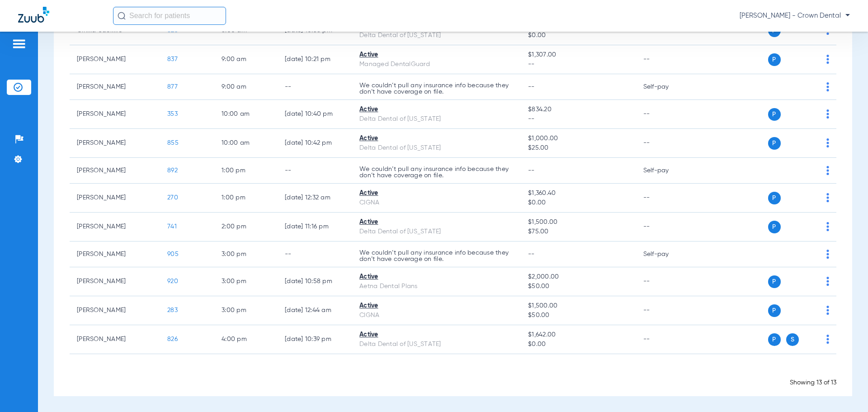 This screenshot has width=868, height=412. Describe the element at coordinates (246, 227) in the screenshot. I see `td: 2:00 PM` at that location.